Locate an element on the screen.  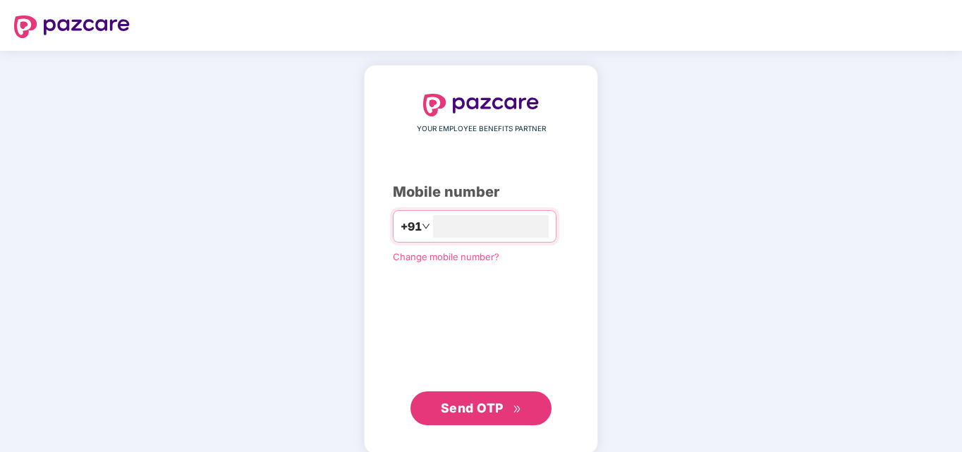
a: Change mobile number? is located at coordinates (446, 257).